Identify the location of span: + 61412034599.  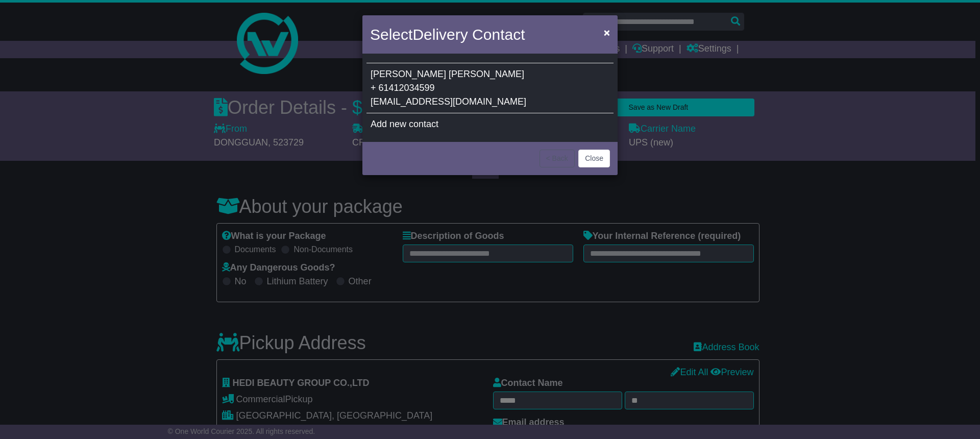
(402, 88).